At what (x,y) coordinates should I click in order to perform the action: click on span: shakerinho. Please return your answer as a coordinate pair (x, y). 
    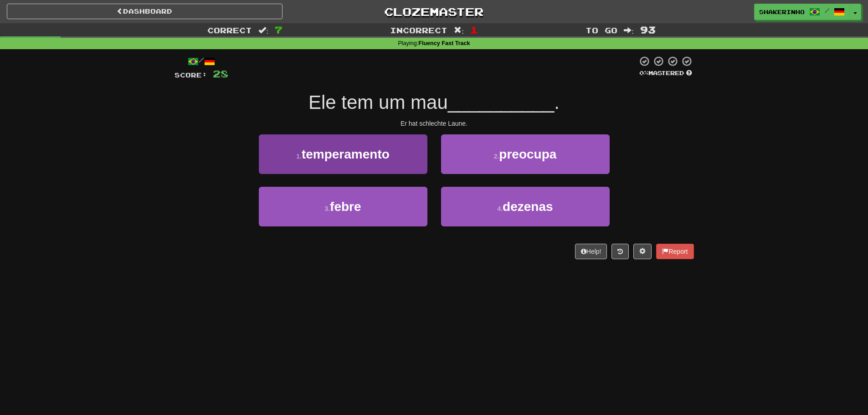
    Looking at the image, I should click on (782, 12).